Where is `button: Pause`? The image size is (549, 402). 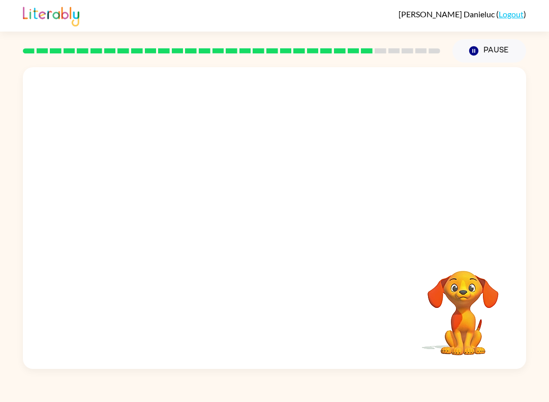 button: Pause is located at coordinates (489, 51).